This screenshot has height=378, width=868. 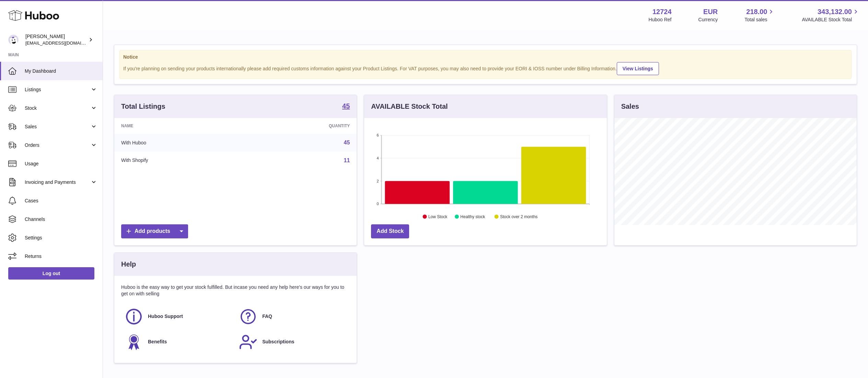 What do you see at coordinates (301, 126) in the screenshot?
I see `th: Quantity` at bounding box center [301, 126].